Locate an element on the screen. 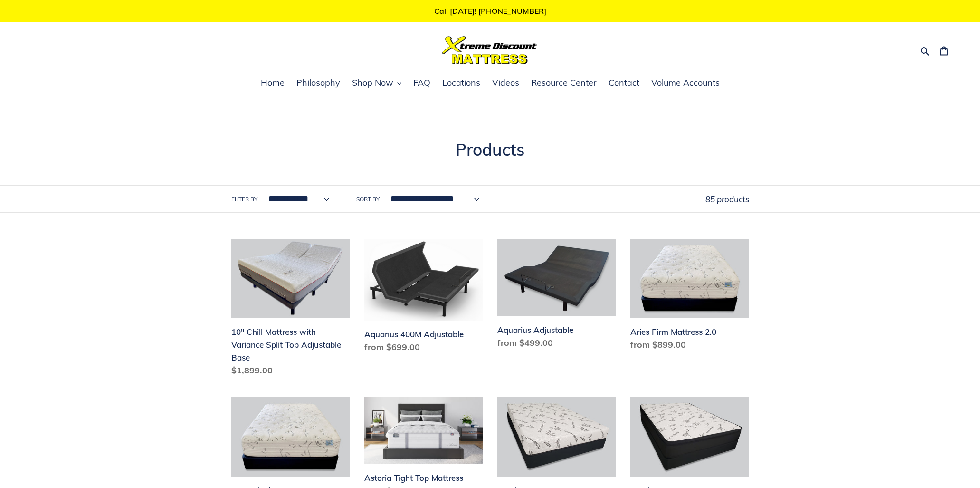 The image size is (980, 488). span: FAQ is located at coordinates (422, 83).